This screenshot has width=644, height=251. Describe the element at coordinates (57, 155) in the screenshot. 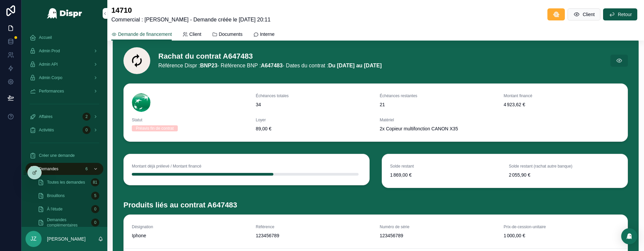

I see `span: Créer une demande` at that location.